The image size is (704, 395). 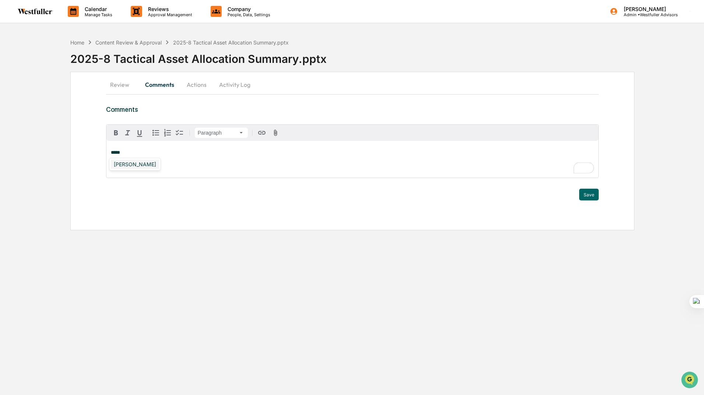 What do you see at coordinates (97, 9) in the screenshot?
I see `p: Calendar` at bounding box center [97, 9].